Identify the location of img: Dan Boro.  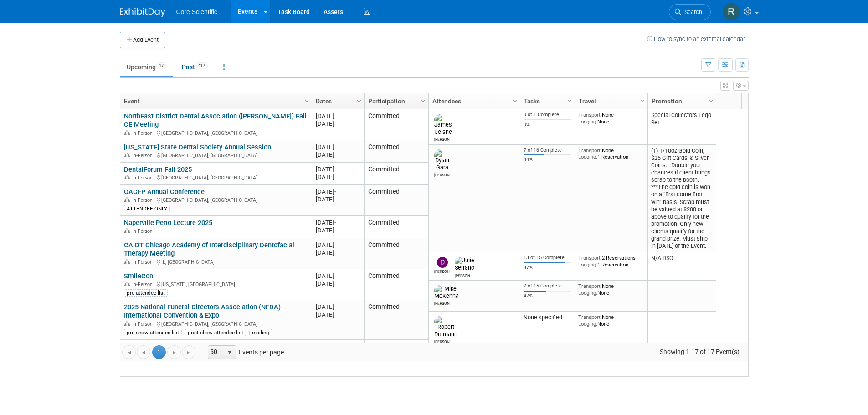
(442, 263).